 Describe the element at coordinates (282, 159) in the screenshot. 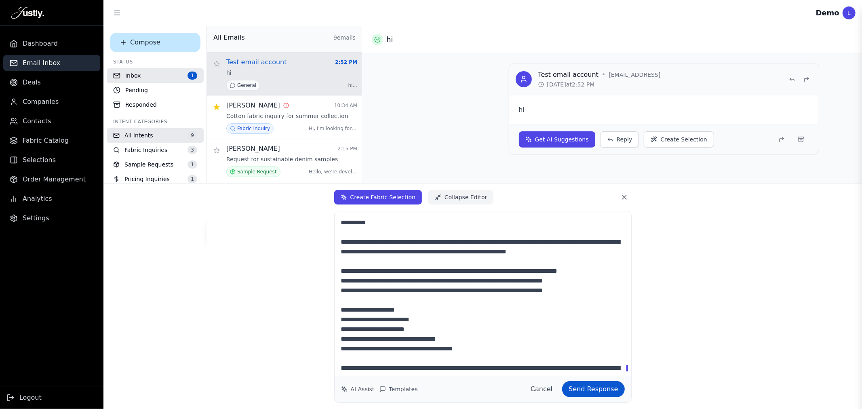

I see `p: Request for sustainable denim samples` at that location.